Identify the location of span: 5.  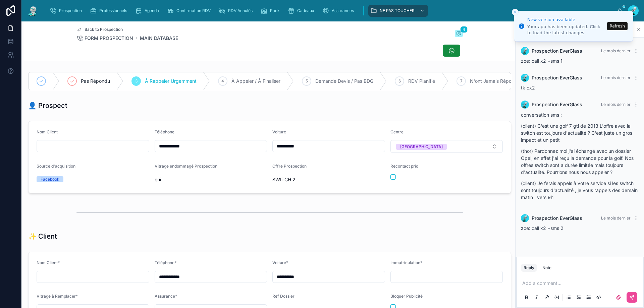
(307, 81).